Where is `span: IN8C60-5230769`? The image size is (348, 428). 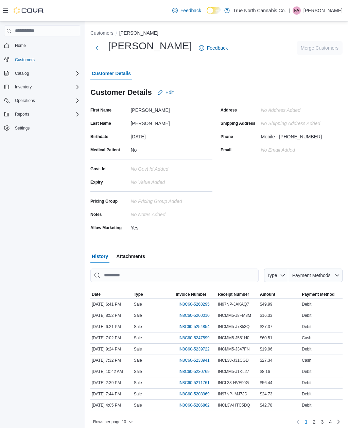 span: IN8C60-5230769 is located at coordinates (194, 372).